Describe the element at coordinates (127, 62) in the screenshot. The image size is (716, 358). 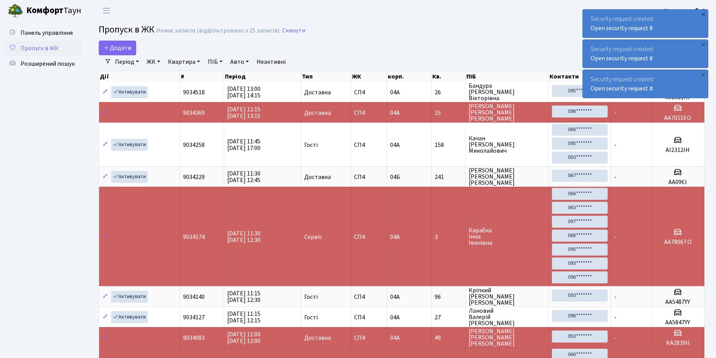
I see `a: Період` at that location.